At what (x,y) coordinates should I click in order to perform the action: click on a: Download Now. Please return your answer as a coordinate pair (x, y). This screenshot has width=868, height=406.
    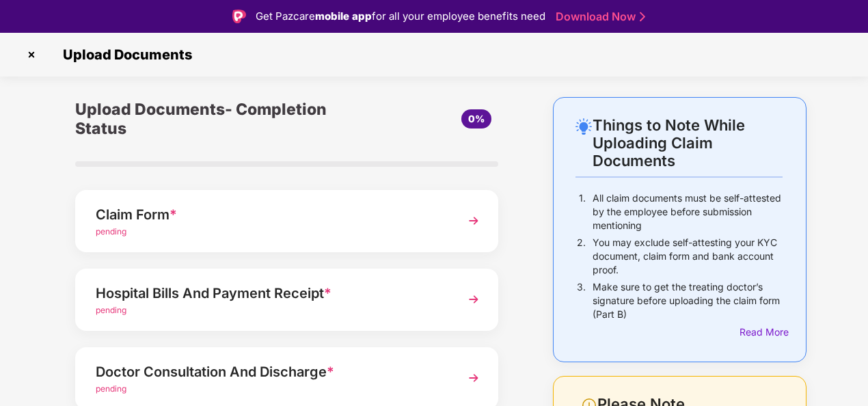
    Looking at the image, I should click on (598, 17).